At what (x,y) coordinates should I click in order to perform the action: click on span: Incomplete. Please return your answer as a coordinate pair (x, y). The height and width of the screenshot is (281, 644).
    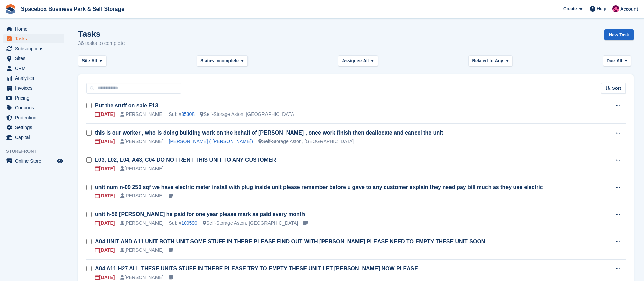
    Looking at the image, I should click on (226, 60).